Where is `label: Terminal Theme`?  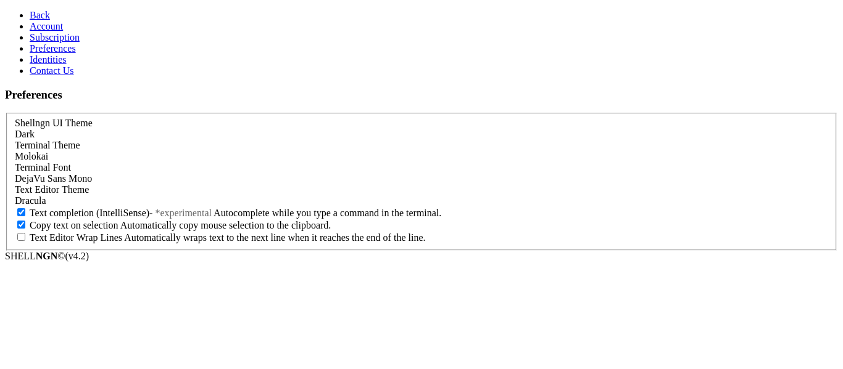
label: Terminal Theme is located at coordinates (47, 145).